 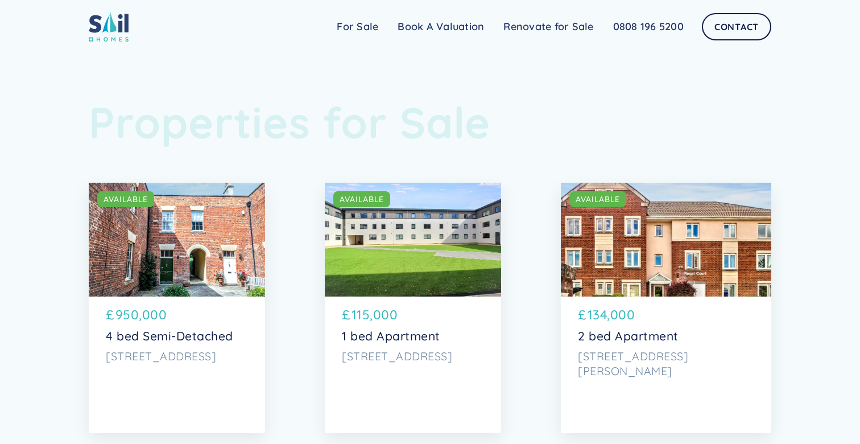 What do you see at coordinates (736, 27) in the screenshot?
I see `a: Contact` at bounding box center [736, 27].